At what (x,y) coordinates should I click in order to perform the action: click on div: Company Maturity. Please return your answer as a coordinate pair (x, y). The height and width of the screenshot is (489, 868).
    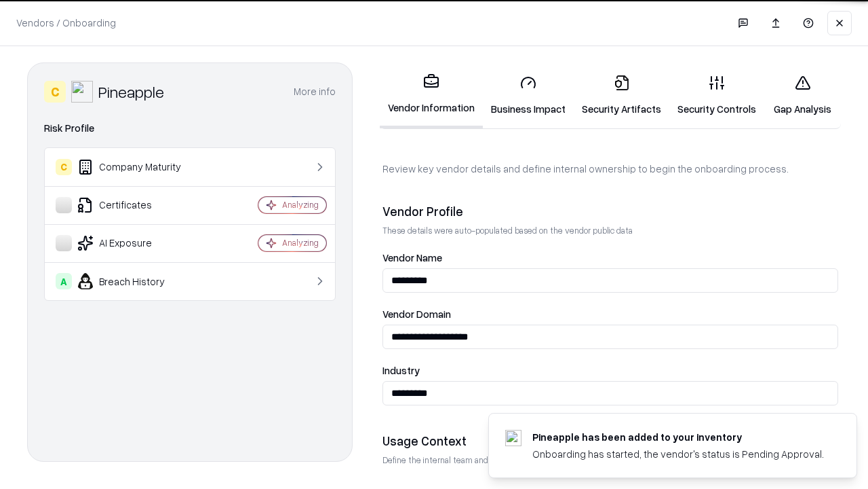
    Looking at the image, I should click on (136, 167).